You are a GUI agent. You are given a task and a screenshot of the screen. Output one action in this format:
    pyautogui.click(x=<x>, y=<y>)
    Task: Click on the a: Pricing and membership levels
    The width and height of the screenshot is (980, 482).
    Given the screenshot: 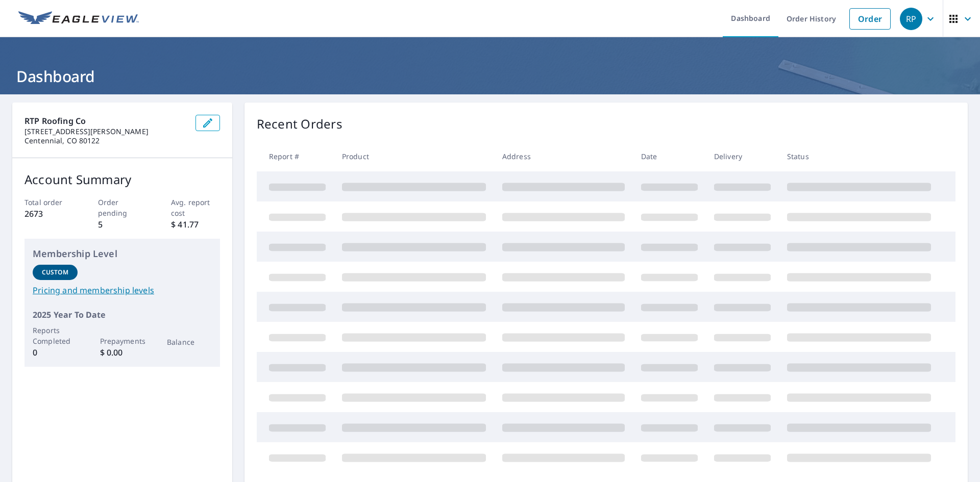 What is the action you would take?
    pyautogui.click(x=122, y=290)
    